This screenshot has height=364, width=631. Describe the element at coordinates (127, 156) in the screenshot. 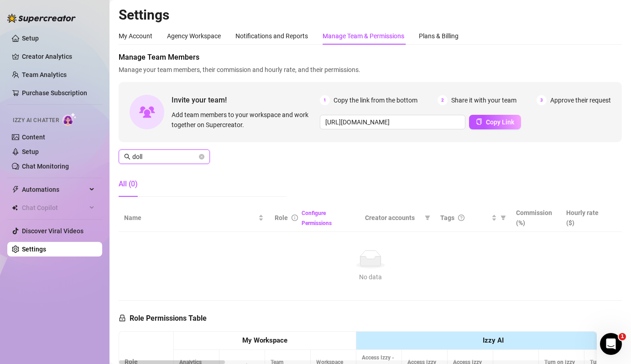

I see `span: search` at that location.